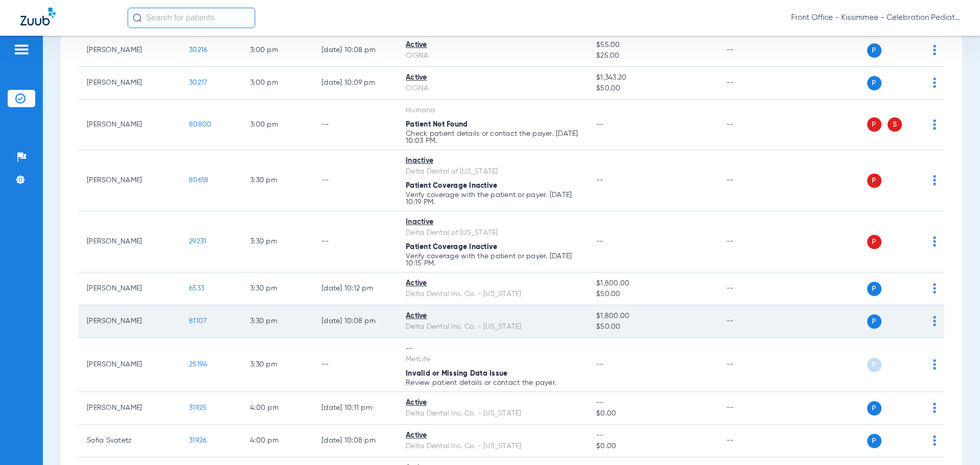 The width and height of the screenshot is (980, 465). I want to click on input: Search for patients, so click(191, 18).